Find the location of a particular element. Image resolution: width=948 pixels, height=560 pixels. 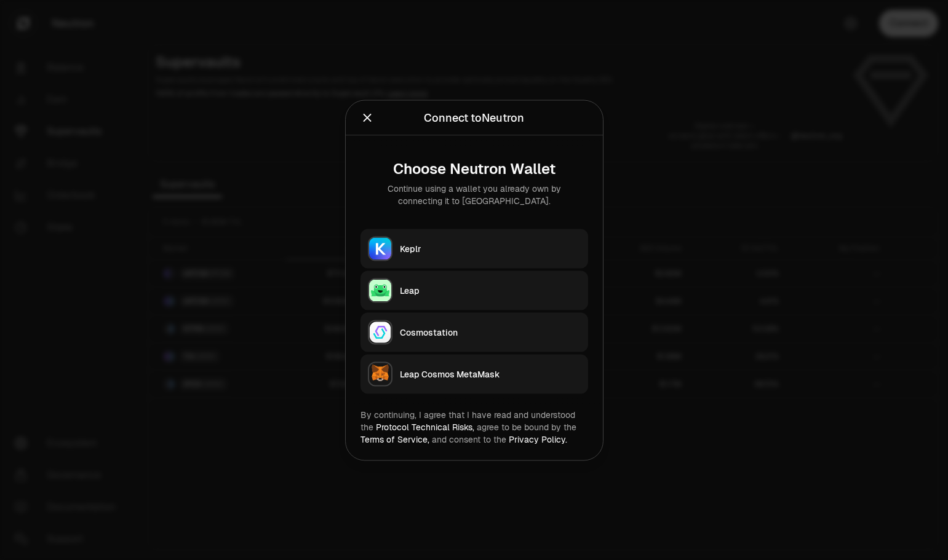

div: Leap Cosmos MetaMask is located at coordinates (490, 374).